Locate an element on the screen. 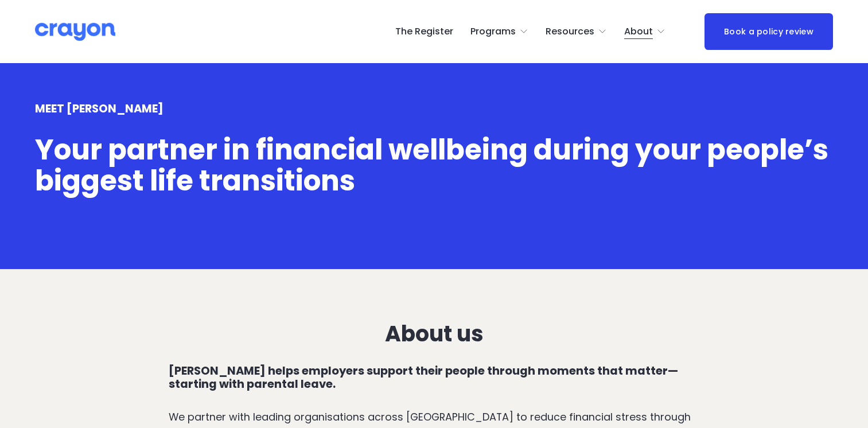 Image resolution: width=868 pixels, height=428 pixels. span: About is located at coordinates (639, 32).